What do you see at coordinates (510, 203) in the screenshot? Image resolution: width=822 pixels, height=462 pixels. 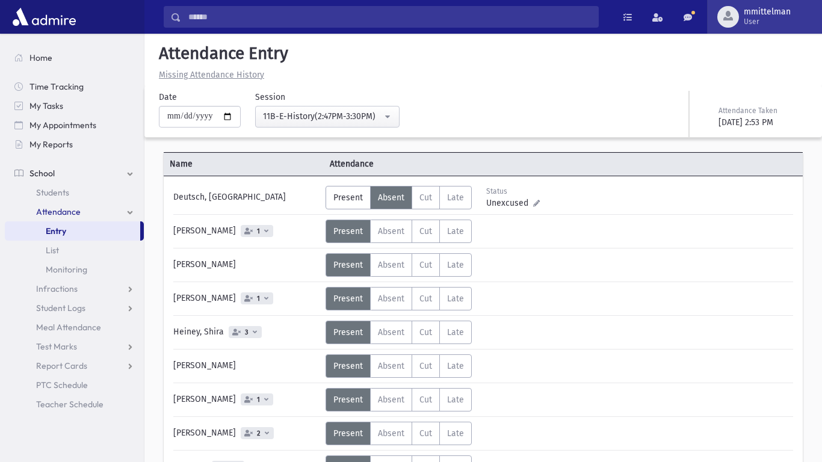 I see `span: Unexcused` at bounding box center [510, 203].